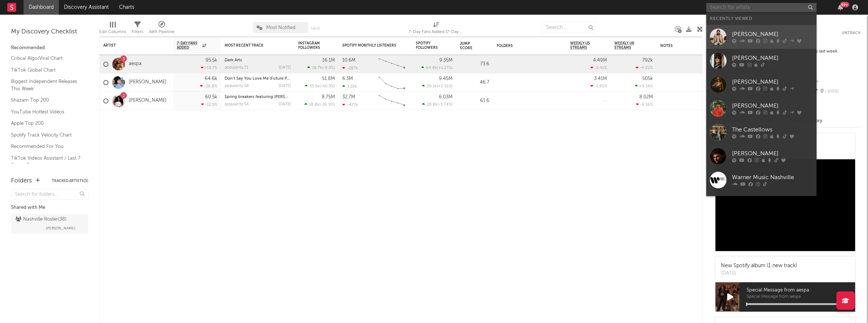  I want to click on div: 32.7M, so click(349, 97).